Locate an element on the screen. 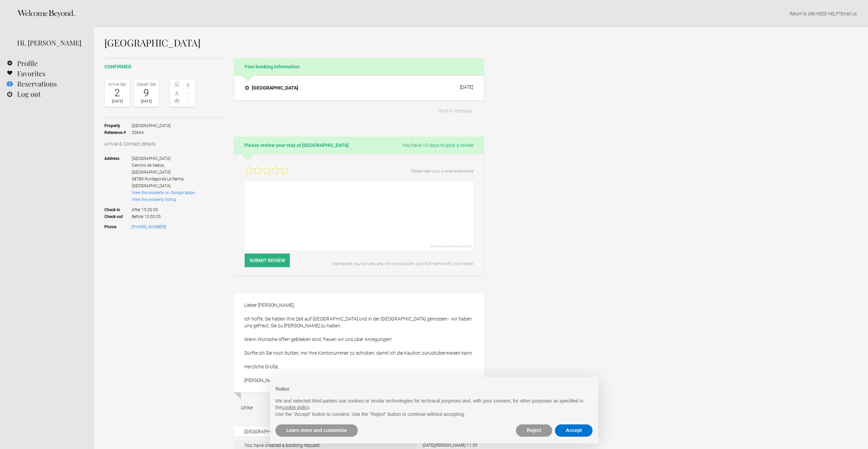  span: 4 is located at coordinates (187, 85).